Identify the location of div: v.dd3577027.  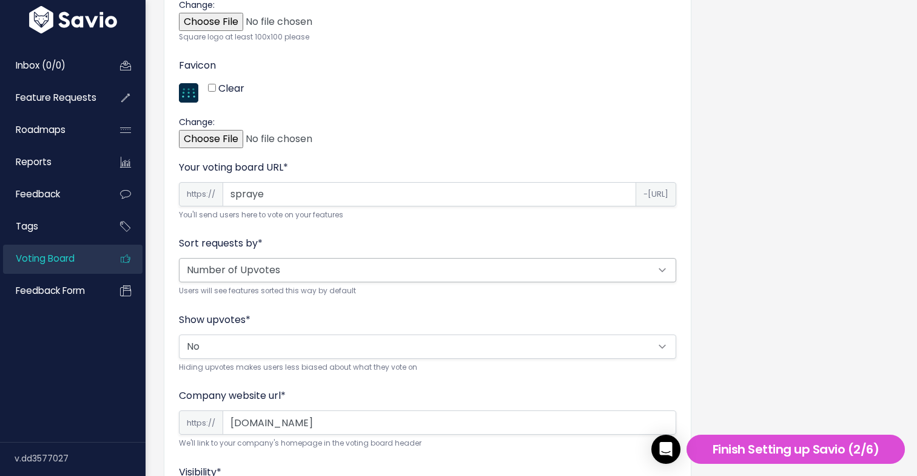
(80, 458).